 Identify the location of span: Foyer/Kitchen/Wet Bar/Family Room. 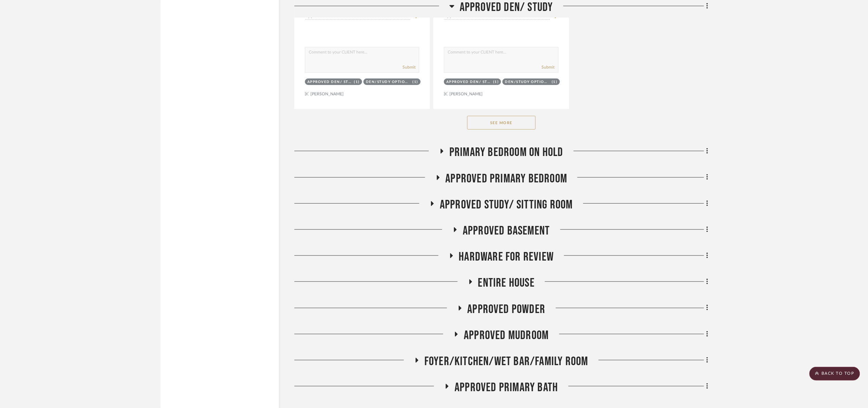
(507, 361).